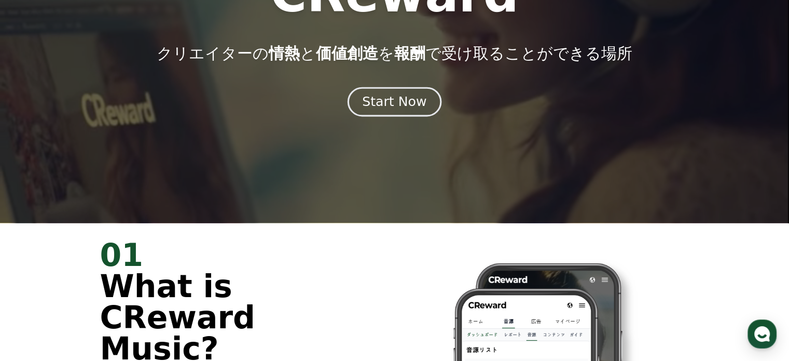 This screenshot has height=361, width=789. What do you see at coordinates (167, 287) in the screenshot?
I see `a: Settings` at bounding box center [167, 287].